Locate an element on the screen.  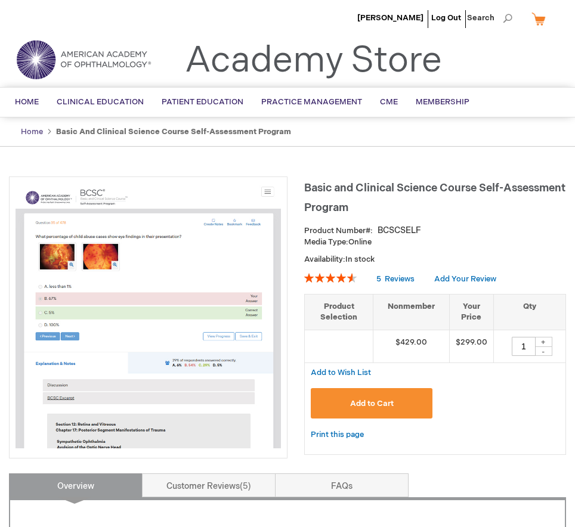
p: Availability: is located at coordinates (435, 259).